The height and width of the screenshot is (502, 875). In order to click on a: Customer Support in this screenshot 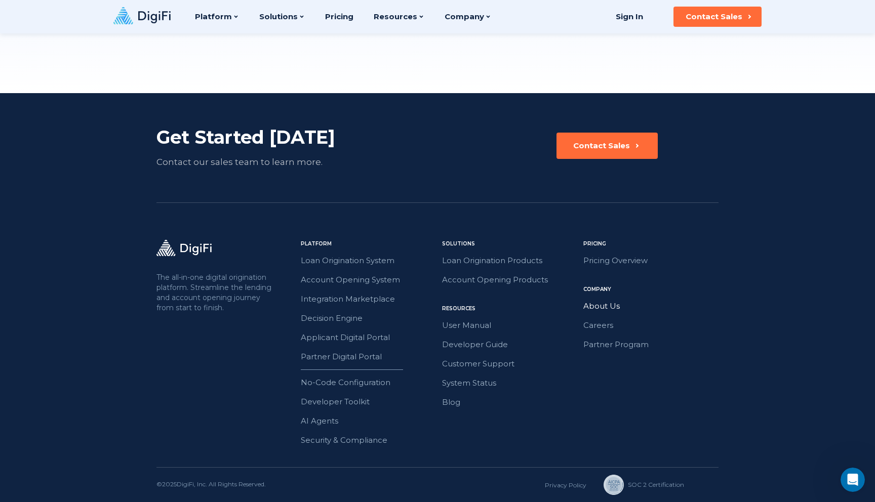, I will do `click(509, 364)`.